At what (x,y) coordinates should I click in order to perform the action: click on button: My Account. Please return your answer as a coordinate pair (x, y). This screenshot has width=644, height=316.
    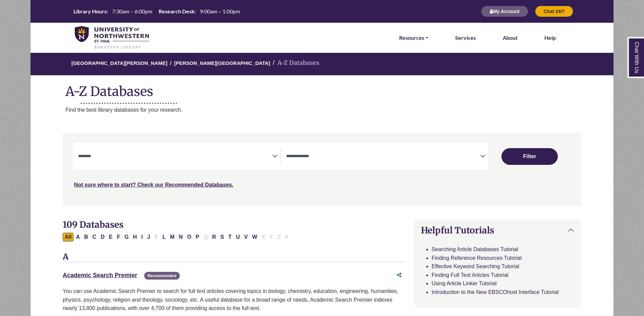
    Looking at the image, I should click on (504, 11).